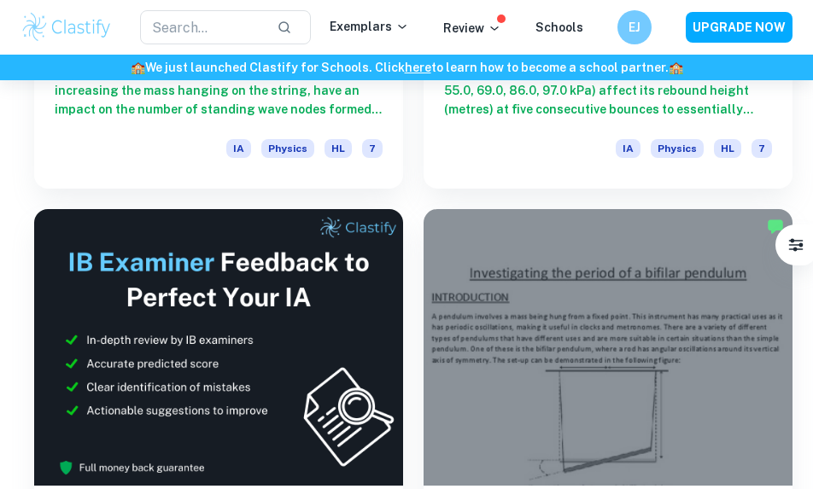 This screenshot has height=489, width=813. Describe the element at coordinates (407, 67) in the screenshot. I see `h6: We just launched Clastify for Schools. Click to learn how to become a school partner.` at that location.